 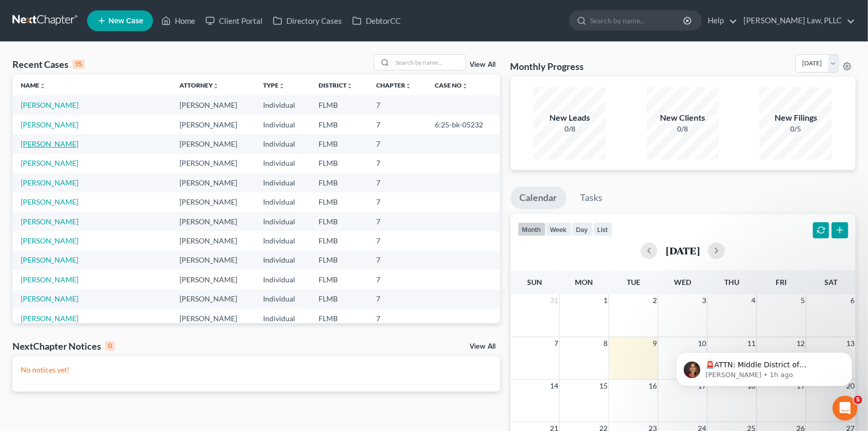 What do you see at coordinates (582, 229) in the screenshot?
I see `button: day` at bounding box center [582, 229].